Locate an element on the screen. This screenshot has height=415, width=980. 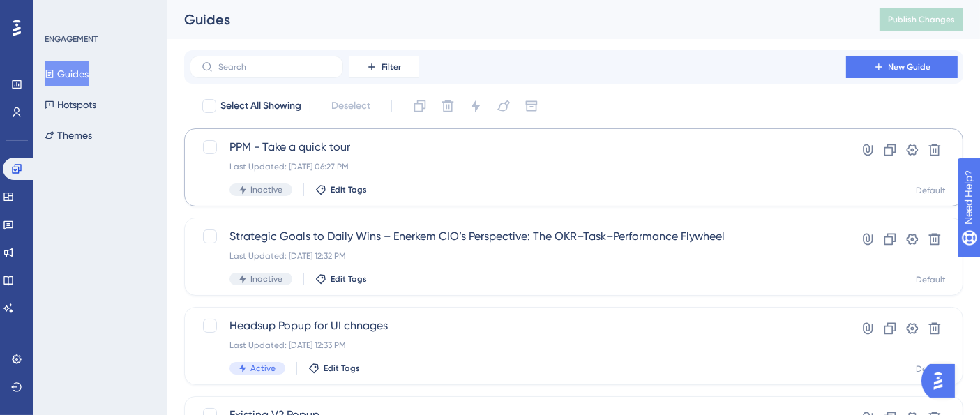
button: Themes is located at coordinates (68, 135).